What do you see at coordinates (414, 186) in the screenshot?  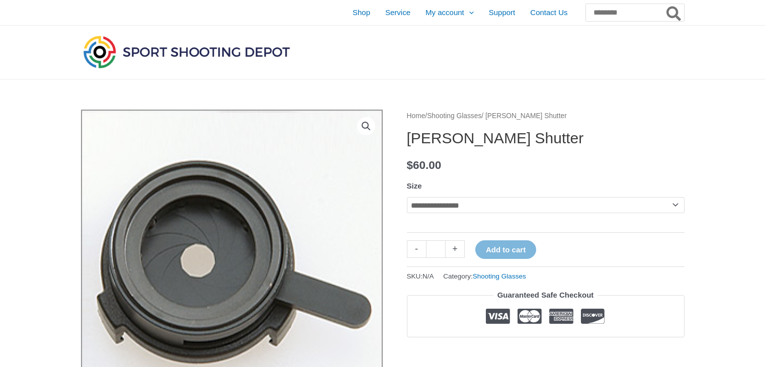 I see `label: Size` at bounding box center [414, 186].